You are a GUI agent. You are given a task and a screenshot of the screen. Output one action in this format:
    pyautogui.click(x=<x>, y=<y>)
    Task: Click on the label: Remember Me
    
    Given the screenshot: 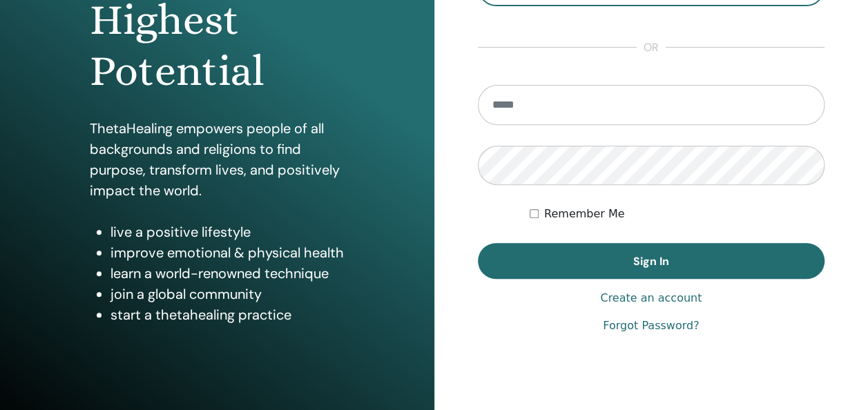 What is the action you would take?
    pyautogui.click(x=584, y=214)
    